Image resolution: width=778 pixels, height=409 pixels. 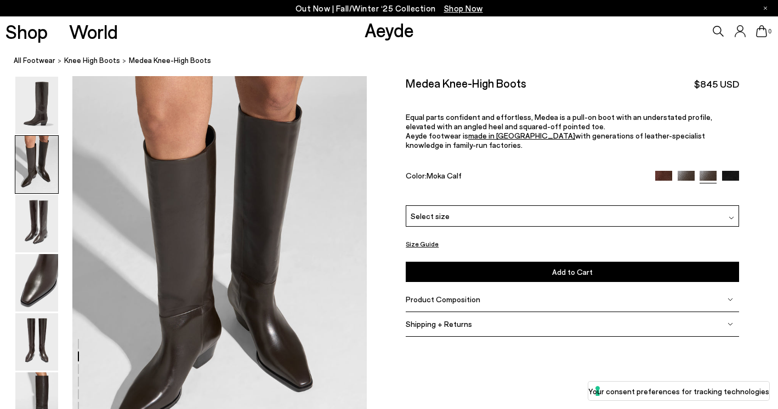 What do you see at coordinates (443, 299) in the screenshot?
I see `span: Product Composition` at bounding box center [443, 299].